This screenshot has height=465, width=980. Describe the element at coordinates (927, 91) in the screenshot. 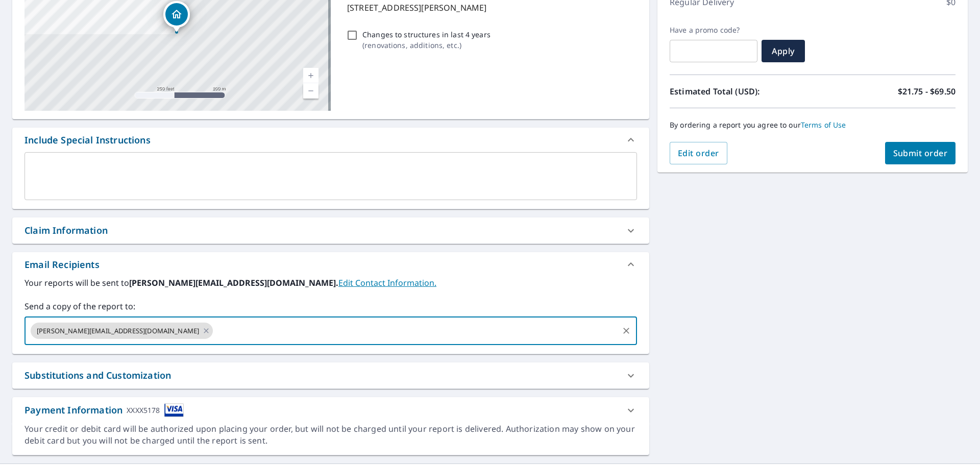

I see `p: $21.75 - $69.50` at that location.